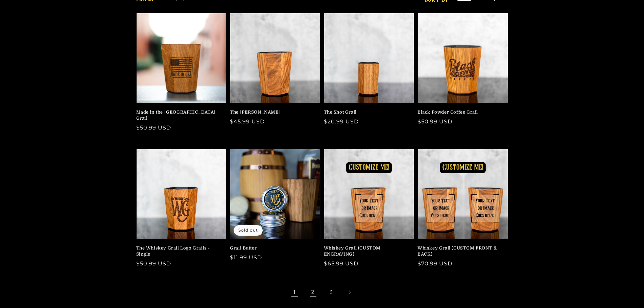 This screenshot has width=644, height=308. What do you see at coordinates (332, 293) in the screenshot?
I see `a: Page 3` at bounding box center [332, 293].